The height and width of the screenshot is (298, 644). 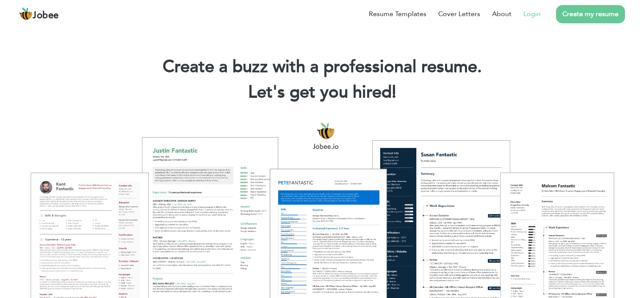 I want to click on a: Jobee, so click(x=39, y=14).